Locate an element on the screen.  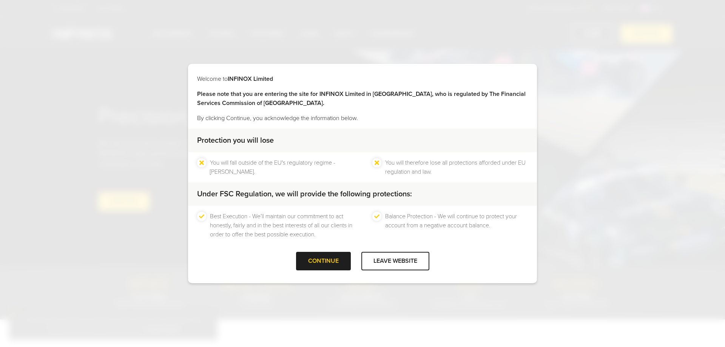
div: LEAVE WEBSITE is located at coordinates (395, 261).